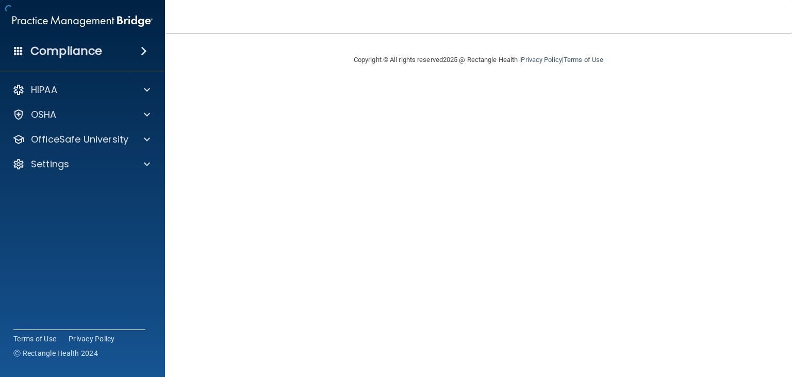 This screenshot has width=792, height=377. What do you see at coordinates (56, 353) in the screenshot?
I see `span: Ⓒ Rectangle Health 2024` at bounding box center [56, 353].